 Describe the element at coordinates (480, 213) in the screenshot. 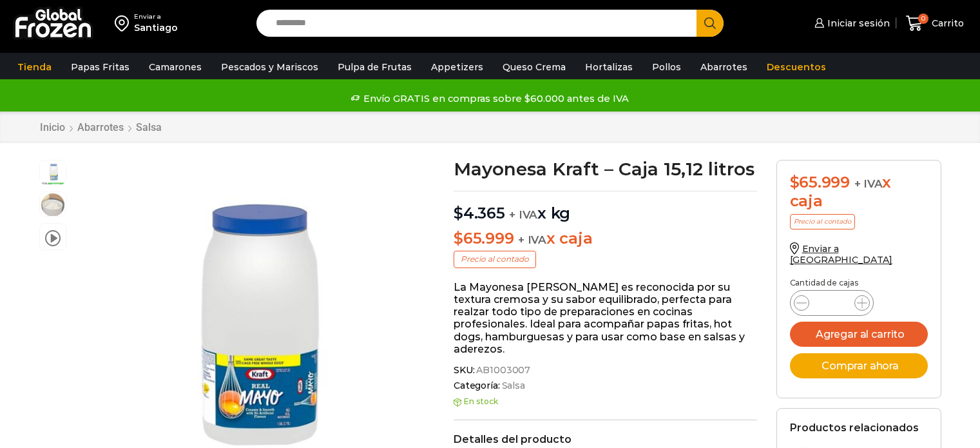

I see `bdi: 4.365` at that location.